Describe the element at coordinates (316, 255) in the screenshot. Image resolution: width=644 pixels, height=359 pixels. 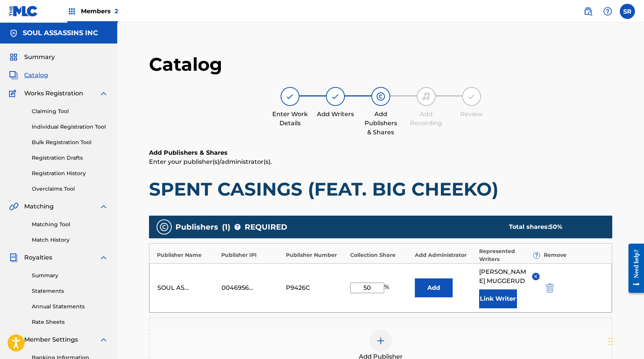
I see `div: Publisher Number` at that location.